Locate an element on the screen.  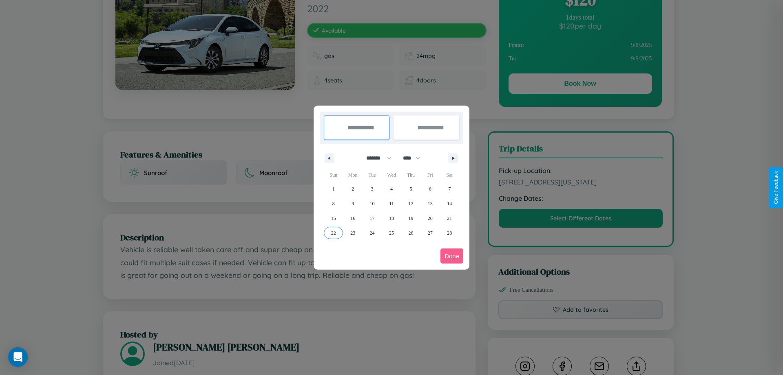
span: Mon is located at coordinates (352, 175).